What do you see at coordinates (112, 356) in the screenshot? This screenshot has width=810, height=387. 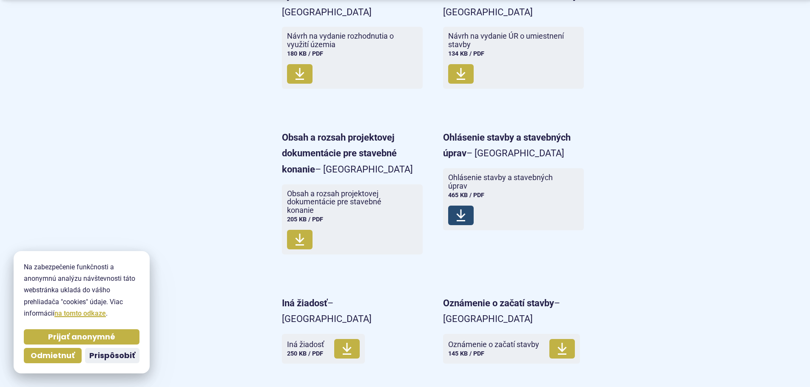 I see `span: Prispôsobiť` at bounding box center [112, 356].